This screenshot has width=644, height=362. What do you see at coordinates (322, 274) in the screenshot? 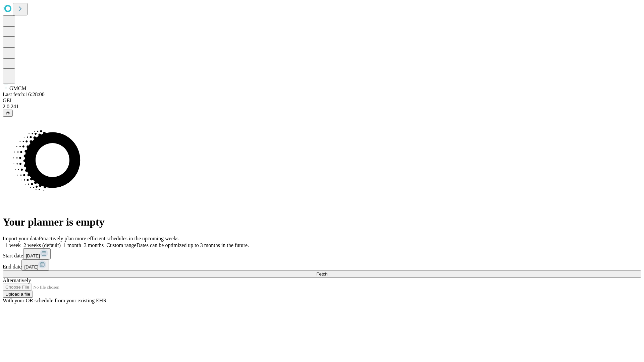
I see `span: Fetch` at bounding box center [322, 274].